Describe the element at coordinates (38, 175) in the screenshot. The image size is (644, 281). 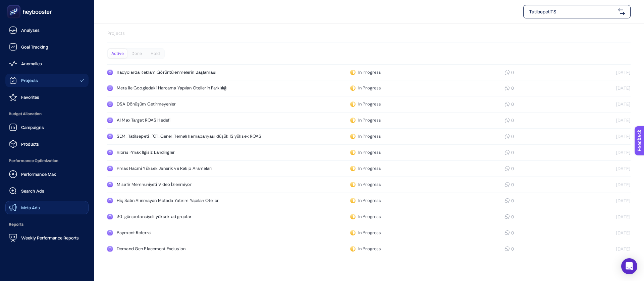
I see `span: Performance Max` at that location.